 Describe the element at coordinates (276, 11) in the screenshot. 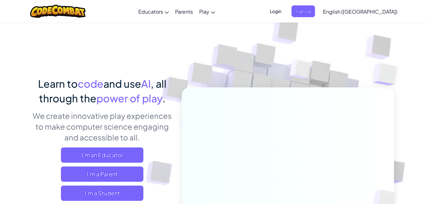

I see `span: Login` at that location.